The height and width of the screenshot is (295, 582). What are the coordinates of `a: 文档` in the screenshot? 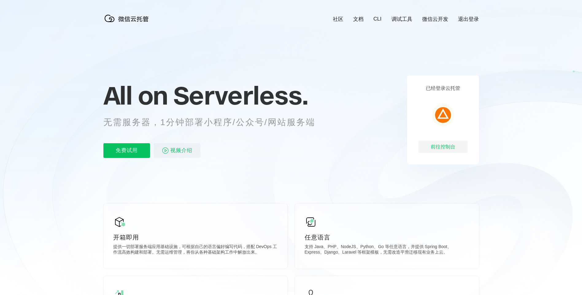 It's located at (358, 19).